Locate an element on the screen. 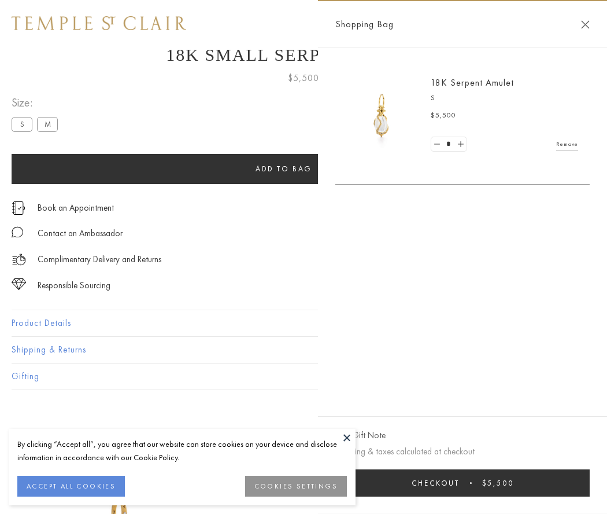  button: Checkout $5,500 is located at coordinates (463, 482).